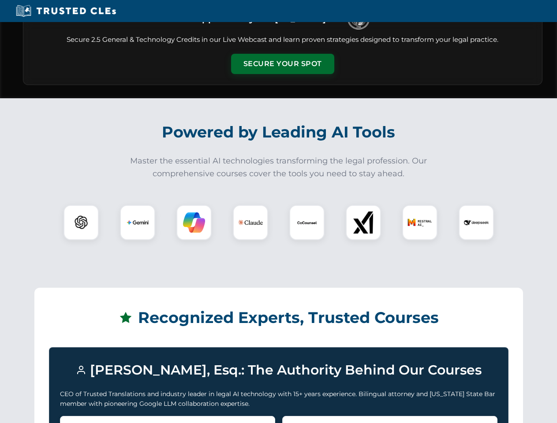  What do you see at coordinates (476, 223) in the screenshot?
I see `img: DeepSeek Logo` at bounding box center [476, 223].